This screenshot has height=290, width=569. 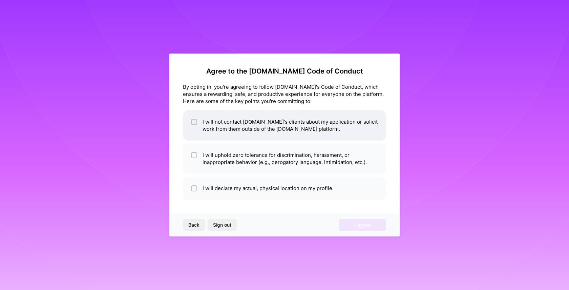 What do you see at coordinates (194, 225) in the screenshot?
I see `button: Back` at bounding box center [194, 225].